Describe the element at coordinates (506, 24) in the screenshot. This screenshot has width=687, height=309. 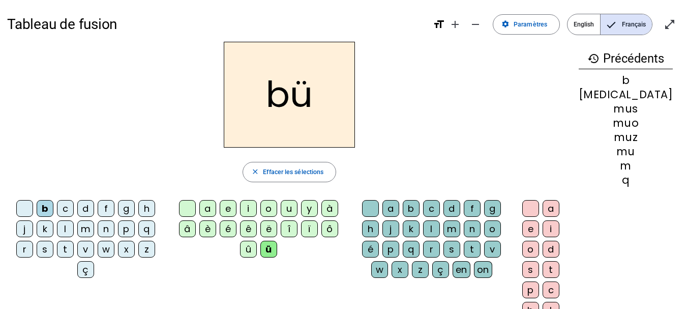
I see `mat-icon: settings` at that location.